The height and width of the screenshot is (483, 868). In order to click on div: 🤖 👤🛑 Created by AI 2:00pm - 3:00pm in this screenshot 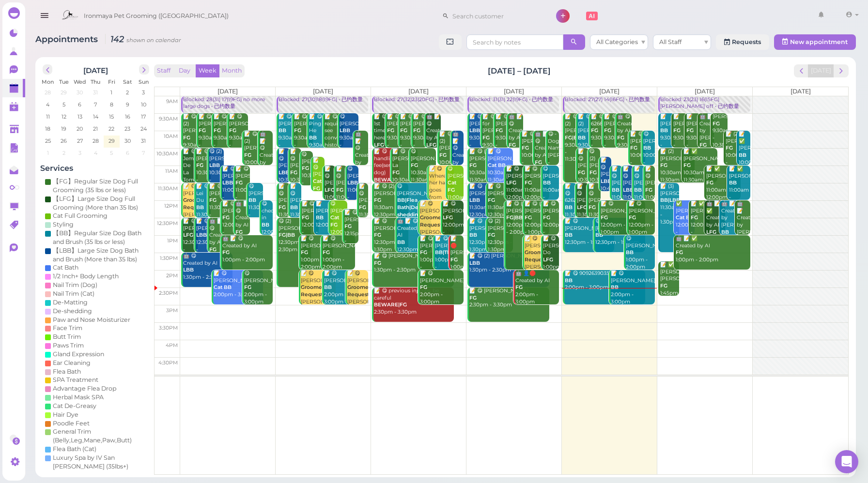, I will do `click(538, 288)`.